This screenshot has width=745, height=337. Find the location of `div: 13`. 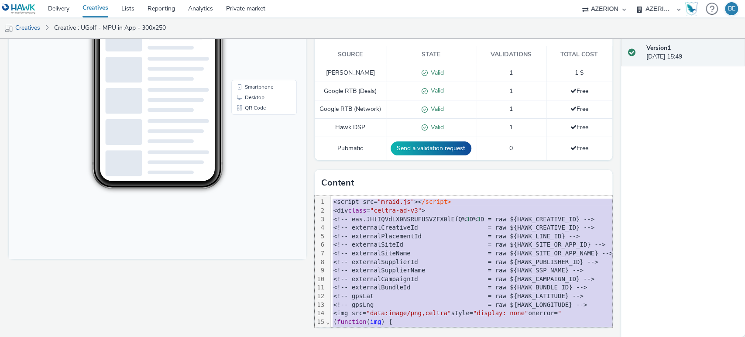

div: 13 is located at coordinates (320, 305).